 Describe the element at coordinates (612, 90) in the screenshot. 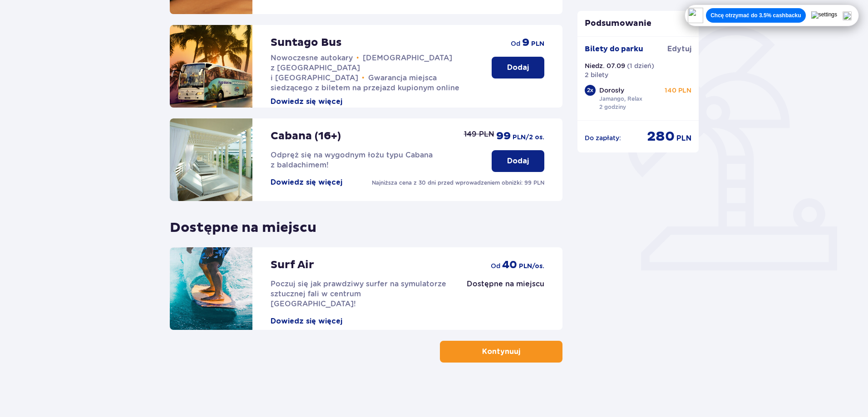

I see `p: Dorosły` at that location.